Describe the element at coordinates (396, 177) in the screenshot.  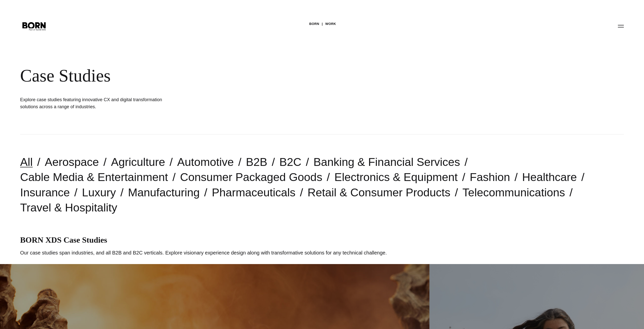
I see `a: Electronics & Equipment` at that location.